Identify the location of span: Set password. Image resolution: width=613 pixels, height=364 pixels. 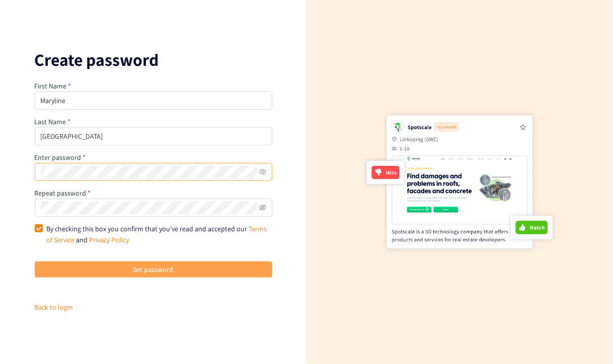
(153, 269).